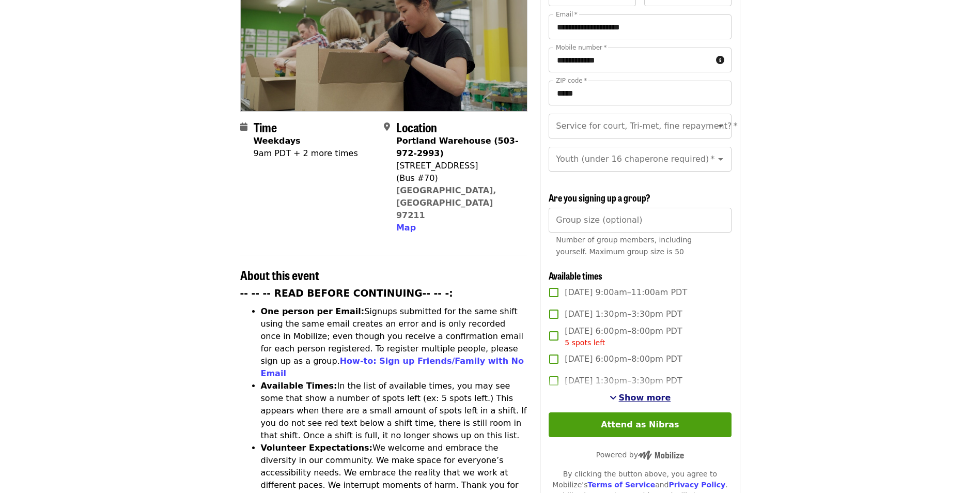 Image resolution: width=980 pixels, height=493 pixels. What do you see at coordinates (640, 455) in the screenshot?
I see `span: Powered by` at bounding box center [640, 455].